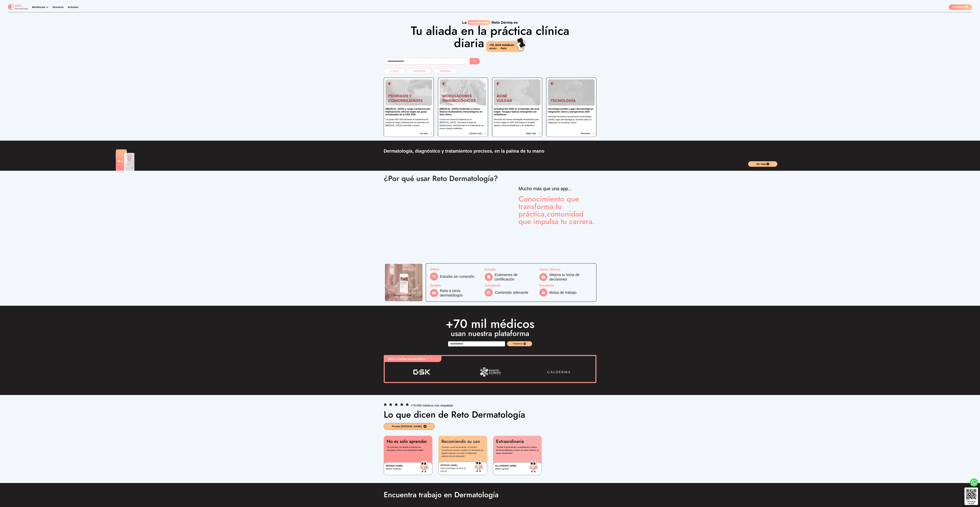  Describe the element at coordinates (478, 134) in the screenshot. I see `button: Conocer más` at that location.